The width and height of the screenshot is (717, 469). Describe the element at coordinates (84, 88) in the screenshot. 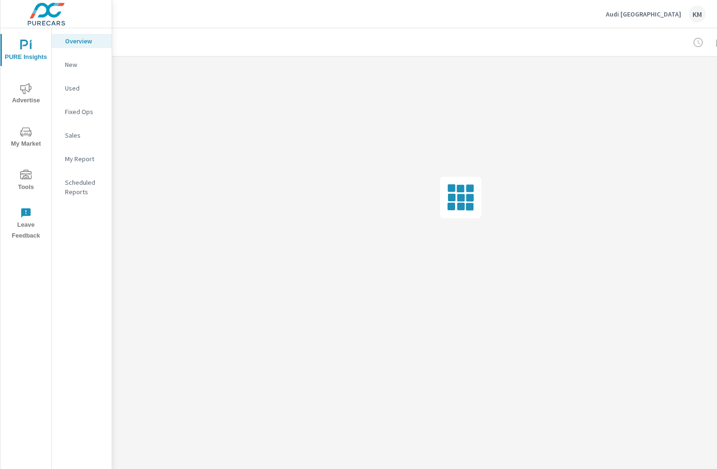

I see `p: Used` at that location.